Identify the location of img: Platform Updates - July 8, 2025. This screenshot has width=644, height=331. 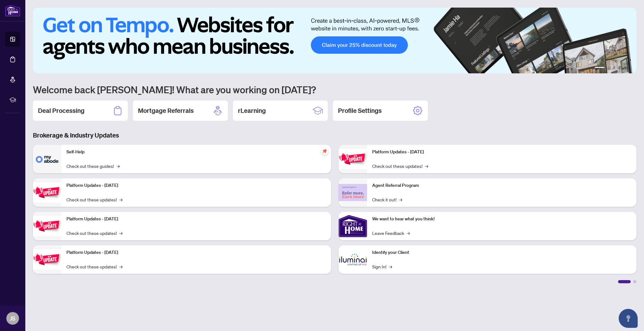
(47, 259).